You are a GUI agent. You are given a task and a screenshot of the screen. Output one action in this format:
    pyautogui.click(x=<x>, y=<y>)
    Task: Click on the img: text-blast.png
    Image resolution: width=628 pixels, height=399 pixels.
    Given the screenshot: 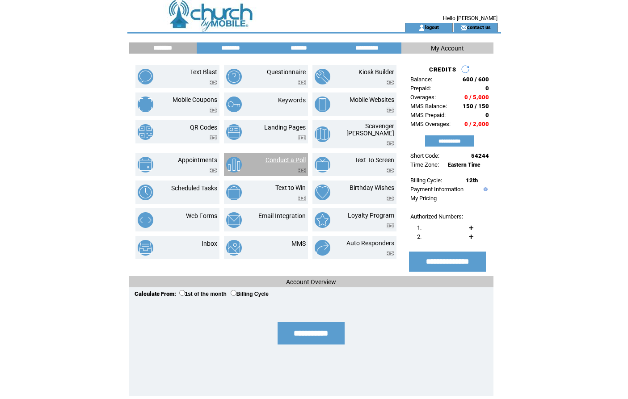 What is the action you would take?
    pyautogui.click(x=145, y=76)
    